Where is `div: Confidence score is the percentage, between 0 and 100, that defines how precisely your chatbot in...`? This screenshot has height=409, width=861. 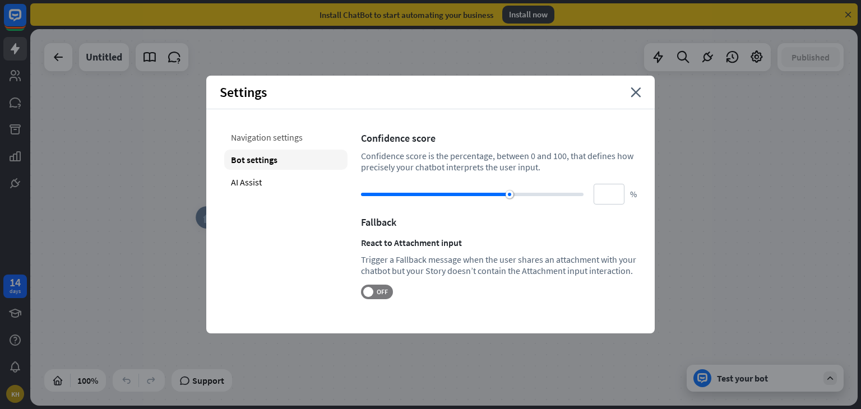 div: Confidence score is the percentage, between 0 and 100, that defines how precisely your chatbot in... is located at coordinates (499, 162).